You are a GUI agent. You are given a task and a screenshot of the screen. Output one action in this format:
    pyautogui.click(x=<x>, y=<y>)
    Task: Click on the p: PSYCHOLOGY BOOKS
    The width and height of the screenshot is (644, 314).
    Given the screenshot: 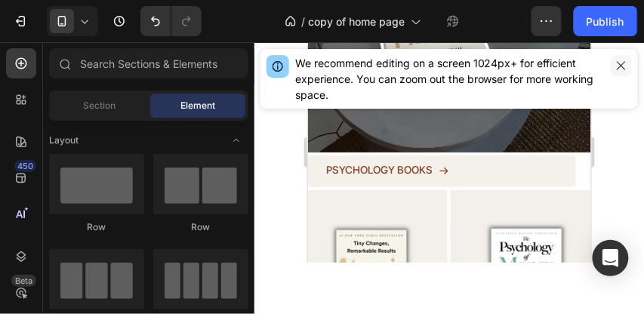 What is the action you would take?
    pyautogui.click(x=71, y=128)
    